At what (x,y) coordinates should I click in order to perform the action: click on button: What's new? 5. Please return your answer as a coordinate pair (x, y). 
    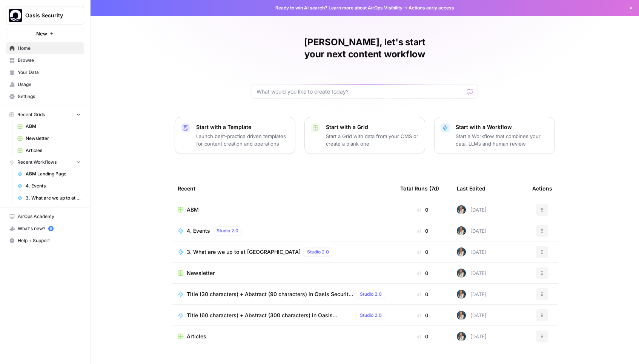
    Looking at the image, I should click on (45, 229).